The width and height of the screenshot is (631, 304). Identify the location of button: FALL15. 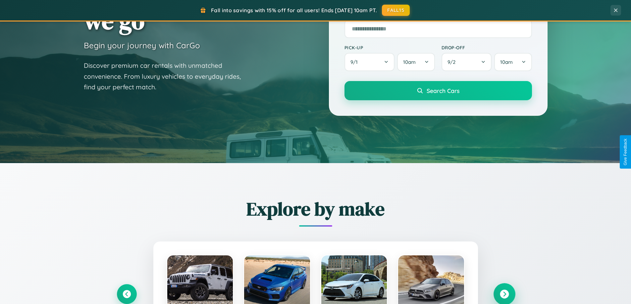
(396, 10).